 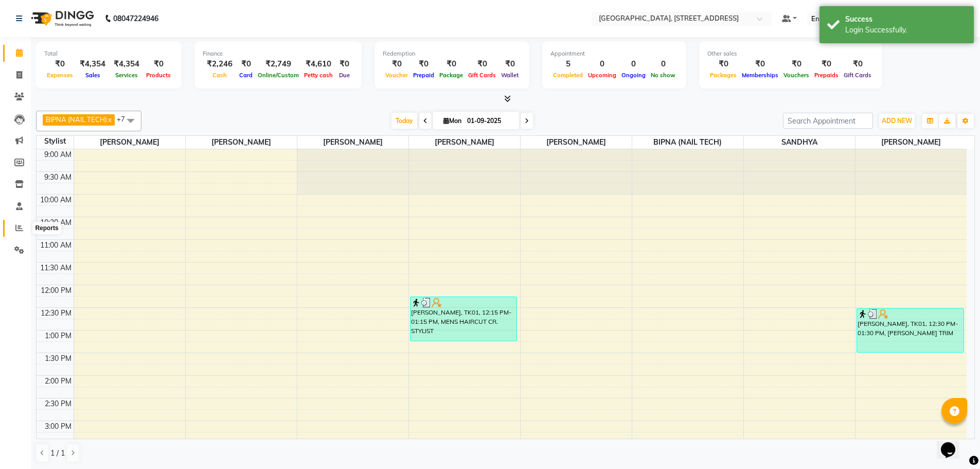 What do you see at coordinates (58, 426) in the screenshot?
I see `div: 3:00 PM` at bounding box center [58, 426].